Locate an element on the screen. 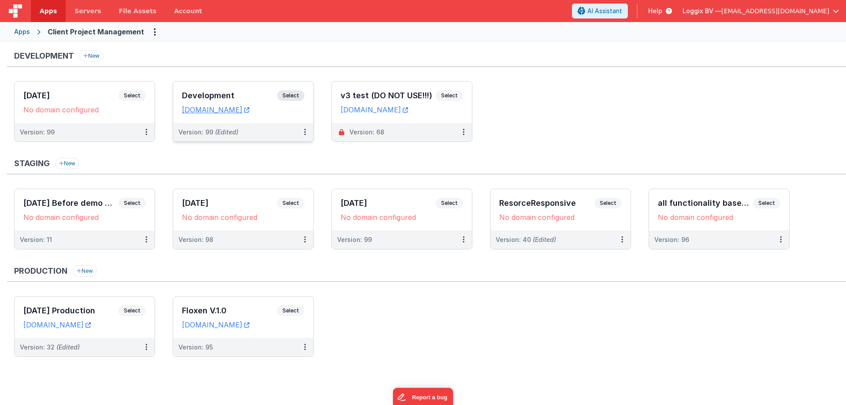 Image resolution: width=846 pixels, height=405 pixels. div: Version: 40 is located at coordinates (526, 240).